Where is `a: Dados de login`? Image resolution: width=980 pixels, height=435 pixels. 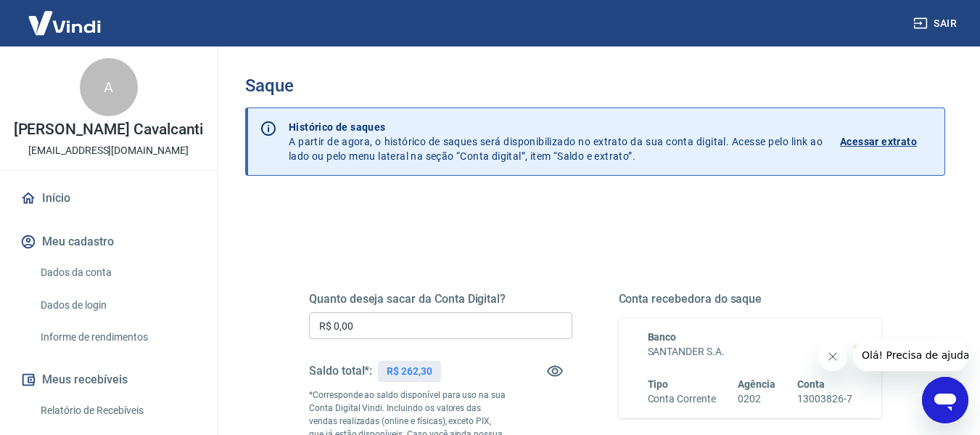 a: Dados de login is located at coordinates (117, 305).